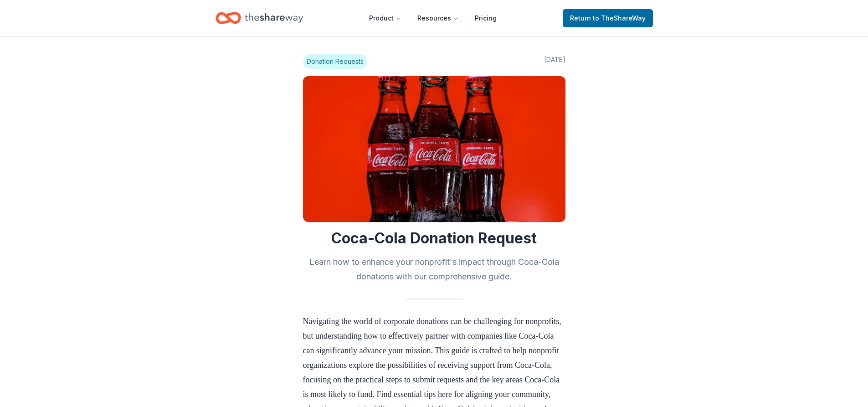  I want to click on h1: Coca-Cola Donation Request, so click(435, 239).